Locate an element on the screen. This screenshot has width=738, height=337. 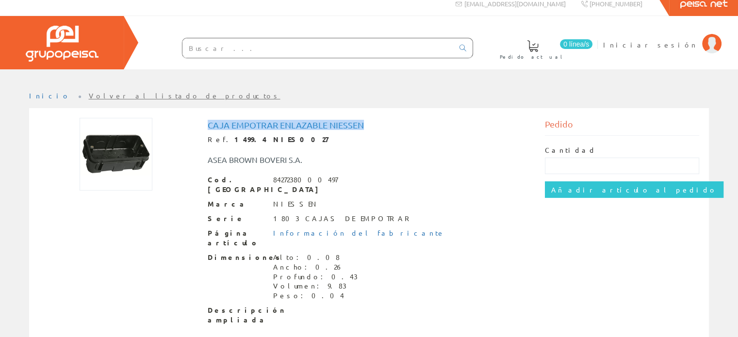
span: Dimensiones is located at coordinates (237, 258).